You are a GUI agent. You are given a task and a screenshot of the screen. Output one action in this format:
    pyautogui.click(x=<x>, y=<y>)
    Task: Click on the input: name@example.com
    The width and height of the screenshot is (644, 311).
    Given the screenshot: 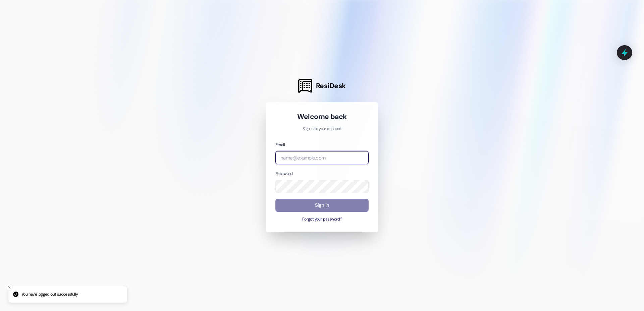 What is the action you would take?
    pyautogui.click(x=322, y=158)
    